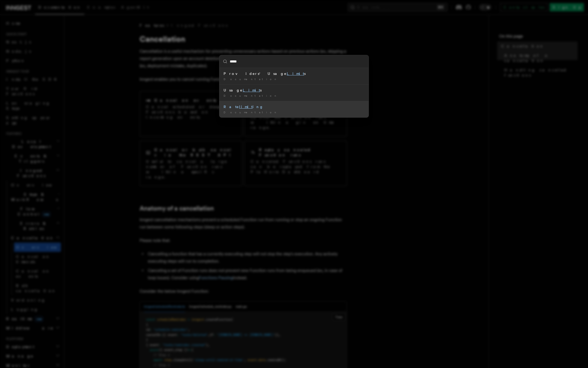 The height and width of the screenshot is (368, 588). I want to click on div: Rate ing, so click(294, 107).